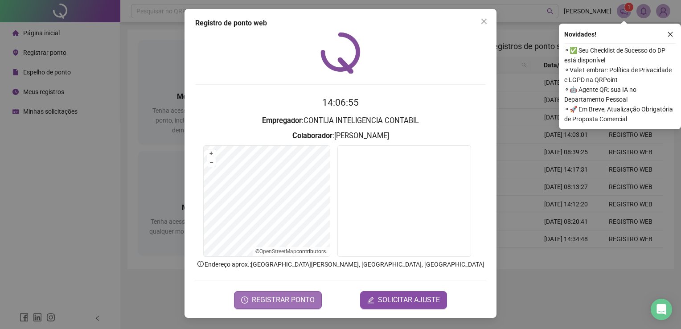  Describe the element at coordinates (484, 21) in the screenshot. I see `button: Close` at that location.